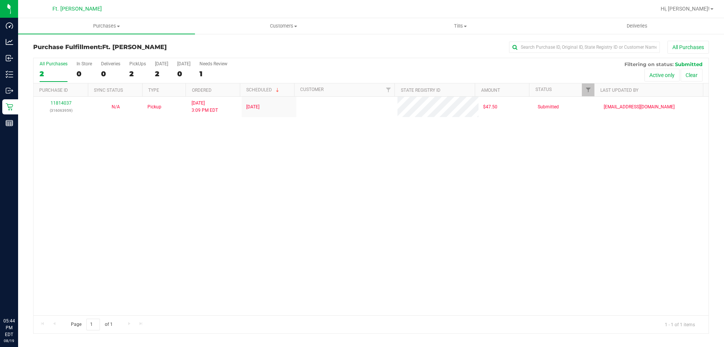  I want to click on input: Search Purchase ID, Original ID, State Registry ID or Customer Name..., so click(585, 47).